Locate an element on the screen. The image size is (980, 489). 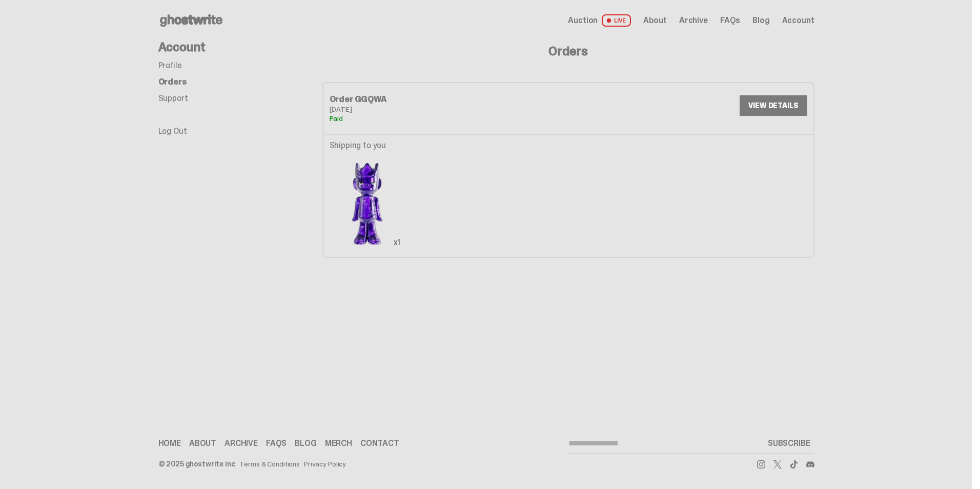
a: VIEW DETAILS is located at coordinates (773, 106).